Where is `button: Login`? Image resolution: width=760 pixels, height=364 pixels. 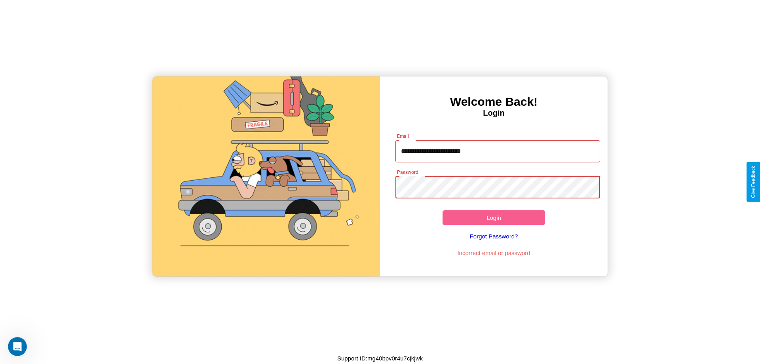 button: Login is located at coordinates (494, 217).